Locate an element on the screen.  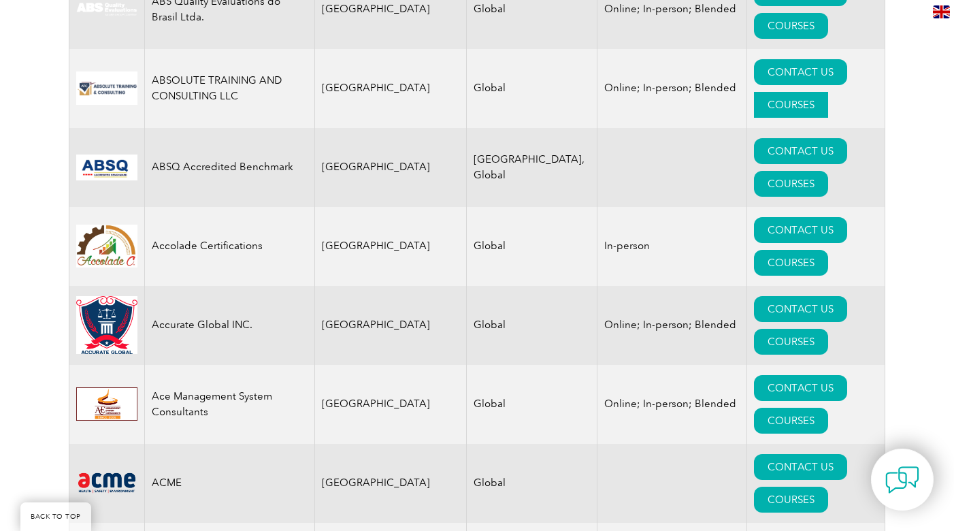
td: ABSOLUTE TRAINING AND CONSULTING LLC is located at coordinates (230, 88).